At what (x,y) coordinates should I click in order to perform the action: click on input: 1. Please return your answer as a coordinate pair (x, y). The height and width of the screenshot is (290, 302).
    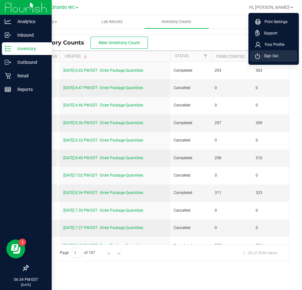
    Looking at the image, I should click on (77, 252).